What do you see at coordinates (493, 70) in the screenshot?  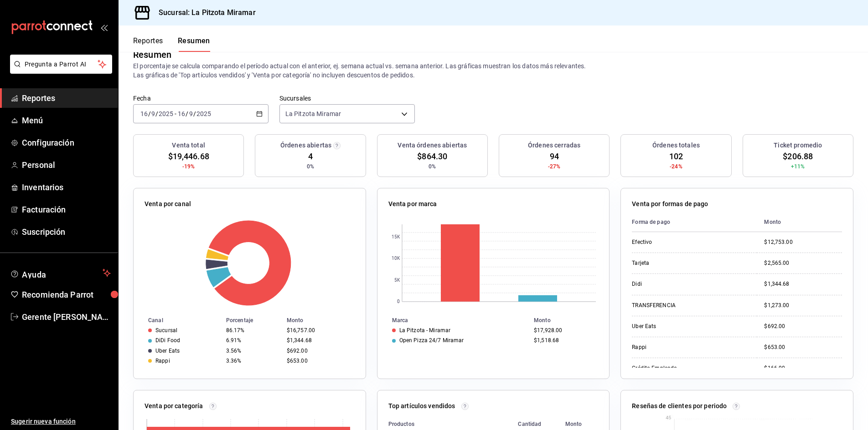 I see `p: El porcentaje se calcula comparando el período actual con el anterior, ej. semana actual vs. sema...` at bounding box center [493, 70].